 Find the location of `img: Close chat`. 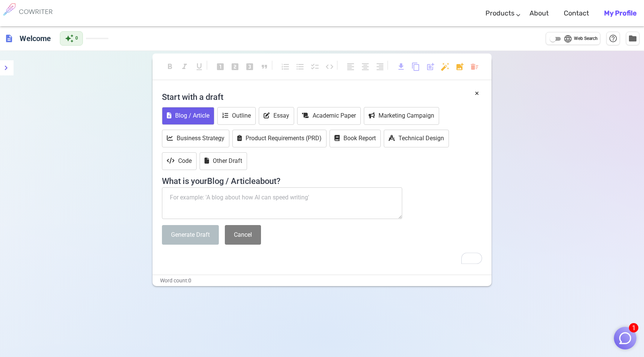

img: Close chat is located at coordinates (625, 338).